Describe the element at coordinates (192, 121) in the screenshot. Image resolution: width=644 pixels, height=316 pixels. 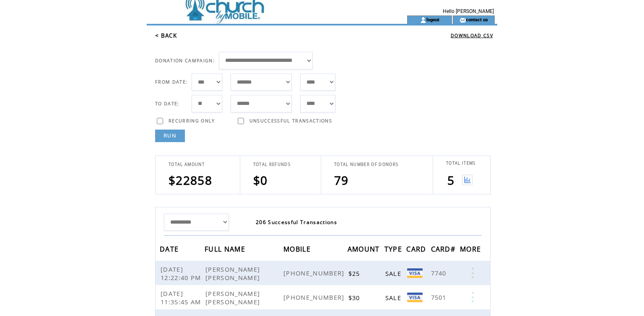
I see `span: RECURRING ONLY` at that location.